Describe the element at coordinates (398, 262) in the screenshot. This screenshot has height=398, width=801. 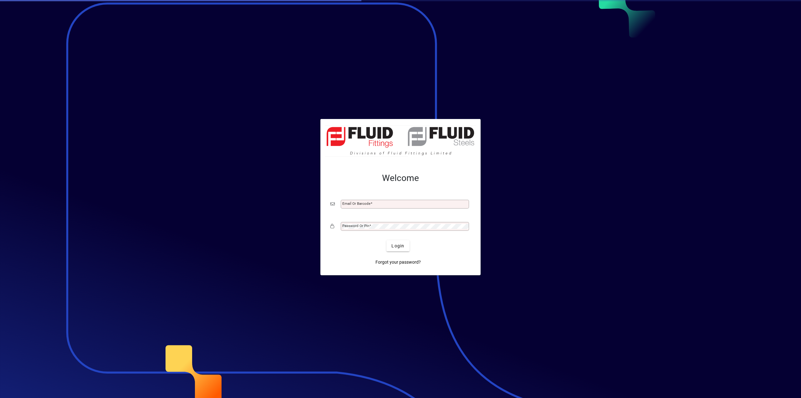
I see `span: Forgot your password?` at that location.